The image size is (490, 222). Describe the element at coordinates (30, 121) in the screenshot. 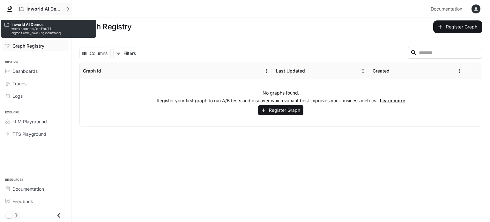

I see `span: LLM Playground` at that location.